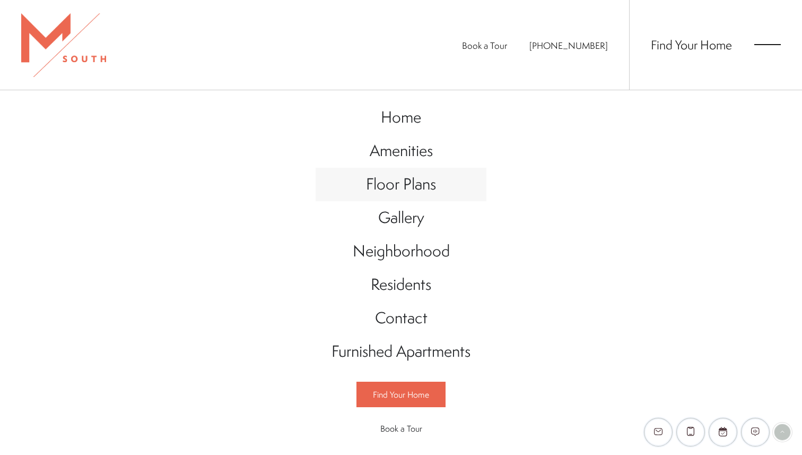 This screenshot has height=455, width=802. I want to click on span: Amenities, so click(401, 150).